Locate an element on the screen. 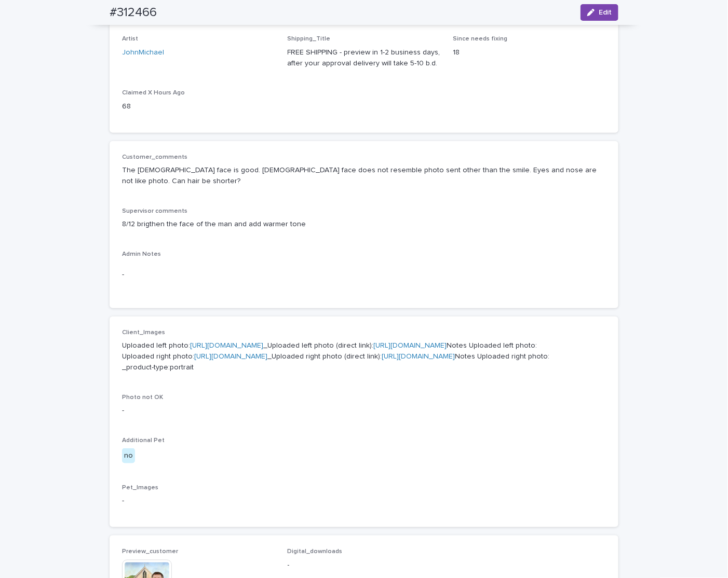 The image size is (728, 578). span: Shipping_Title is located at coordinates (309, 39).